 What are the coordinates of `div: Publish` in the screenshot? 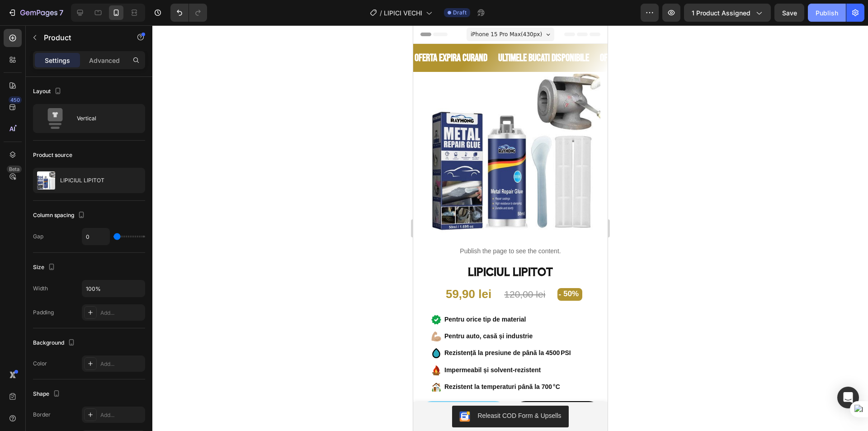 It's located at (827, 12).